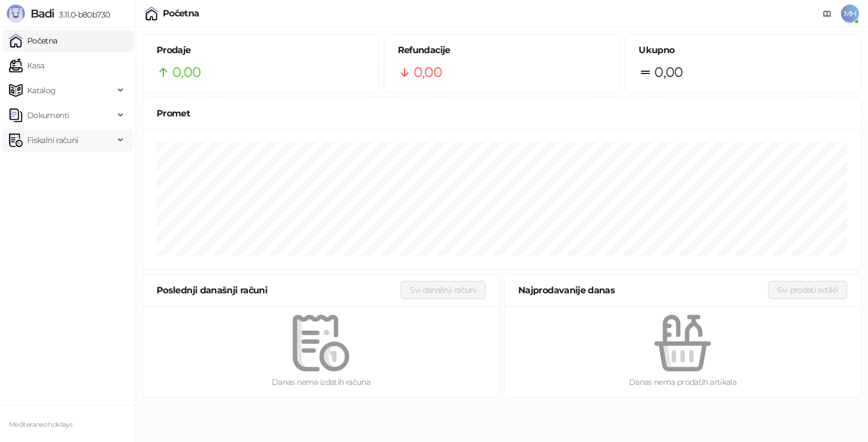 This screenshot has width=868, height=442. What do you see at coordinates (808, 290) in the screenshot?
I see `button: Svi prodati artikli` at bounding box center [808, 290].